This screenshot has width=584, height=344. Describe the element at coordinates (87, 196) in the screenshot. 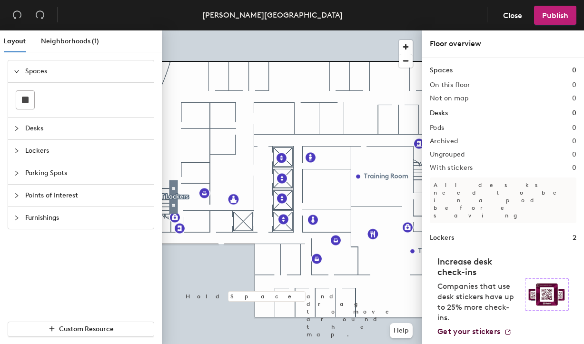

I see `span: Points of Interest` at that location.